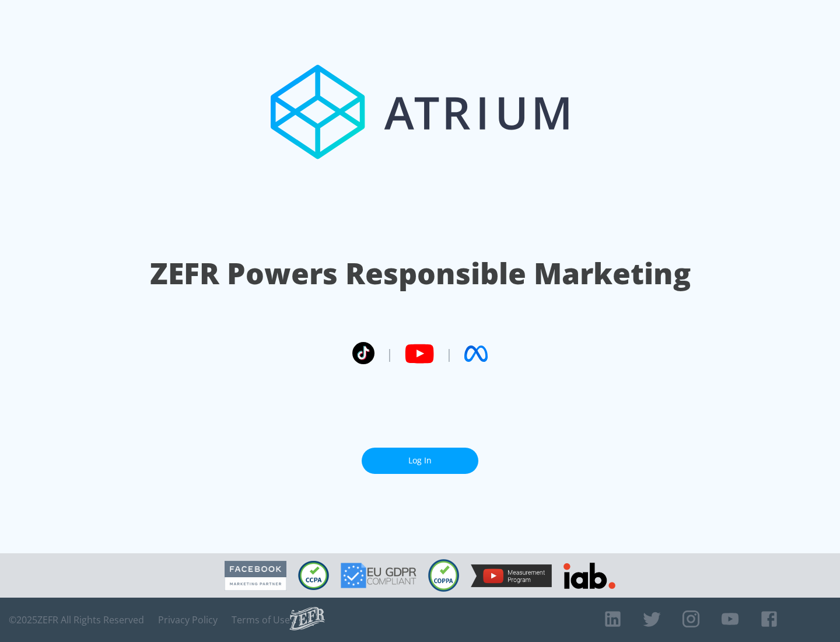 The width and height of the screenshot is (840, 642). What do you see at coordinates (76, 620) in the screenshot?
I see `span: © 2025 ZEFR All Rights Reserved` at bounding box center [76, 620].